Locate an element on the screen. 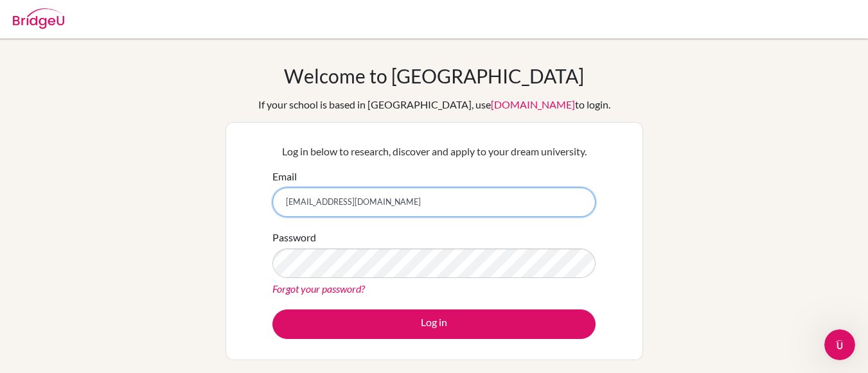 This screenshot has width=868, height=373. img: Bridge-U is located at coordinates (39, 18).